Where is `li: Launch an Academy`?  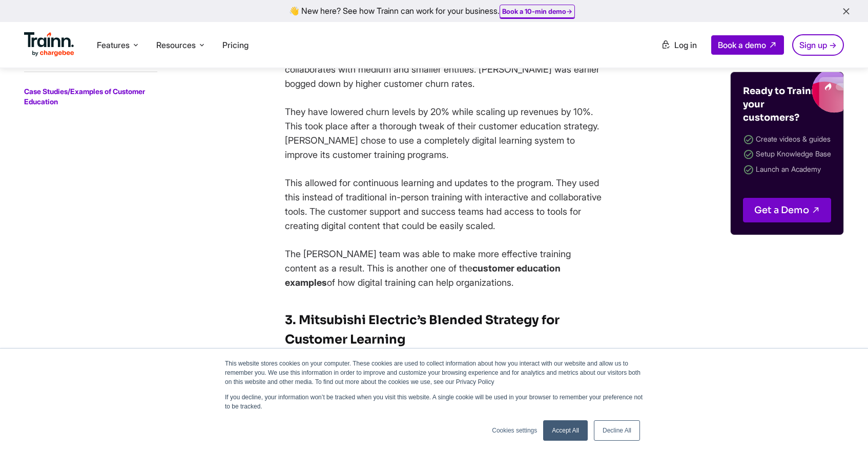 li: Launch an Academy is located at coordinates (787, 170).